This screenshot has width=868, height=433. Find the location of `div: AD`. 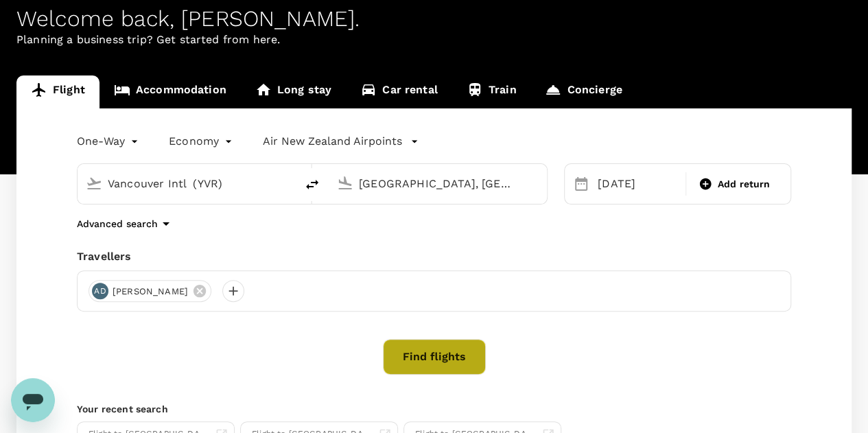

div: AD is located at coordinates (100, 291).